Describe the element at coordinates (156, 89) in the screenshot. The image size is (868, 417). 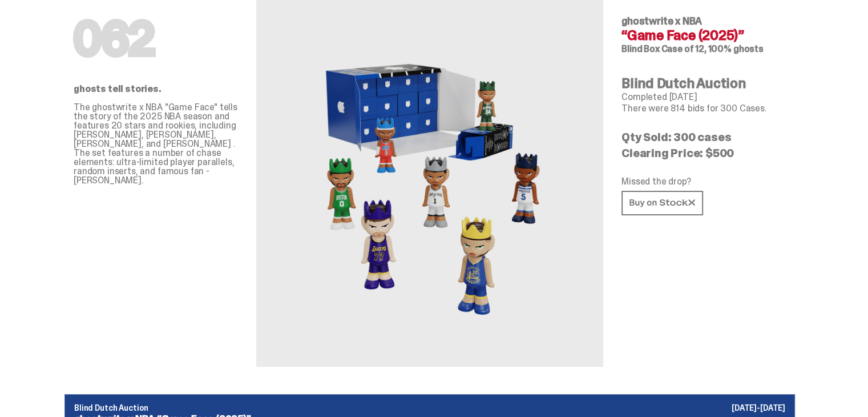
I see `p: ghosts tell stories.` at that location.